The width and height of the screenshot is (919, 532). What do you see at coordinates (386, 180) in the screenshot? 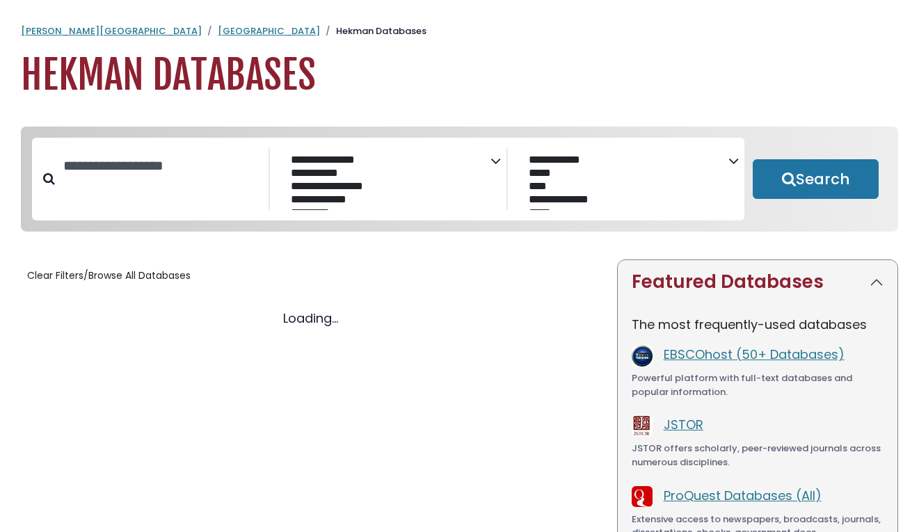
I see `select: Database Subject Filter` at bounding box center [386, 180].